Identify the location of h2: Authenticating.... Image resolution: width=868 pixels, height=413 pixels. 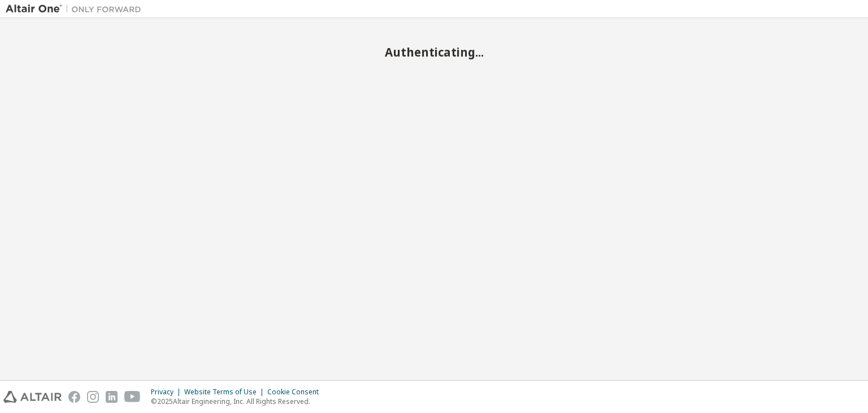
(434, 52).